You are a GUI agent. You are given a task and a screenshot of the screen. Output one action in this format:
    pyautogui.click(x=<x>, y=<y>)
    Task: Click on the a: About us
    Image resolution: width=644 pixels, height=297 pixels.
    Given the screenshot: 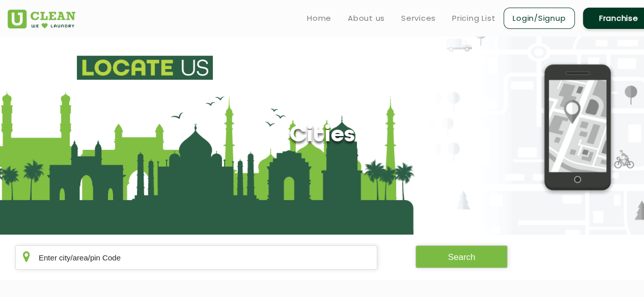 What is the action you would take?
    pyautogui.click(x=366, y=18)
    